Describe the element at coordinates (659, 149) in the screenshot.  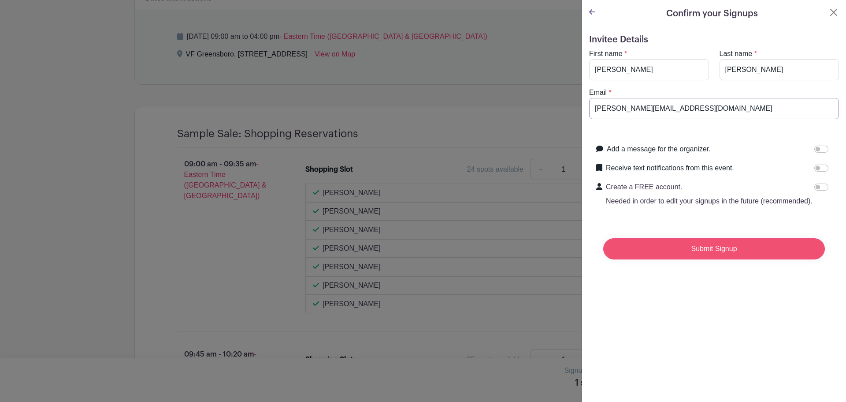
I see `label: Add a message for the organizer.` at that location.